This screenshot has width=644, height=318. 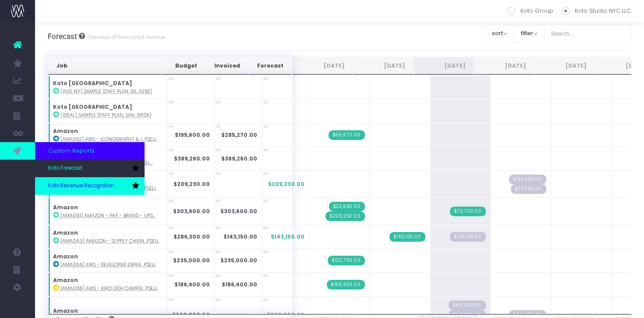 What do you see at coordinates (65, 168) in the screenshot?
I see `span: Koto Forecast` at bounding box center [65, 168].